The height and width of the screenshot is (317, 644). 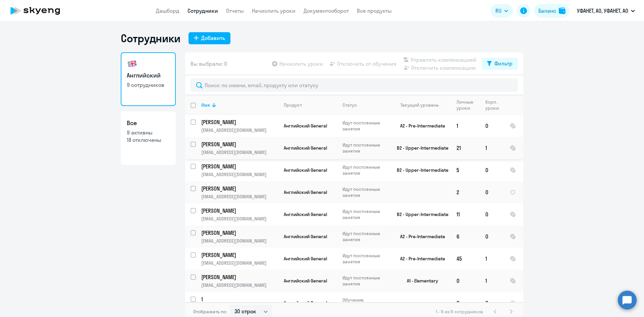 What do you see at coordinates (466, 148) in the screenshot?
I see `td: 21` at bounding box center [466, 148].